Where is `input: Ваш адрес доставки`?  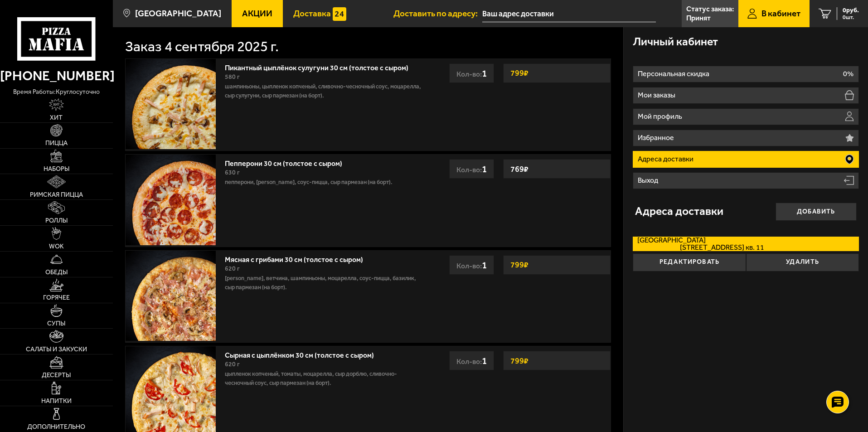
input: Ваш адрес доставки is located at coordinates (569, 14).